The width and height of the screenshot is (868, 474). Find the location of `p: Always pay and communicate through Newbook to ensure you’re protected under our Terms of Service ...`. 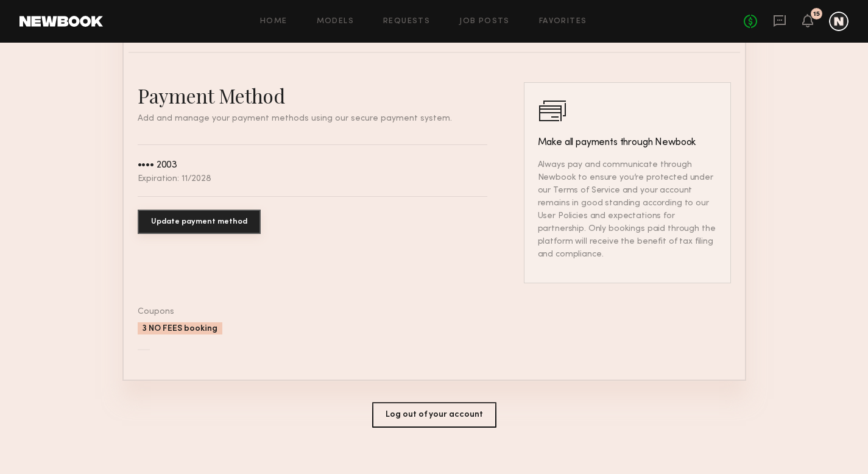

p: Always pay and communicate through Newbook to ensure you’re protected under our Terms of Service ... is located at coordinates (628, 210).